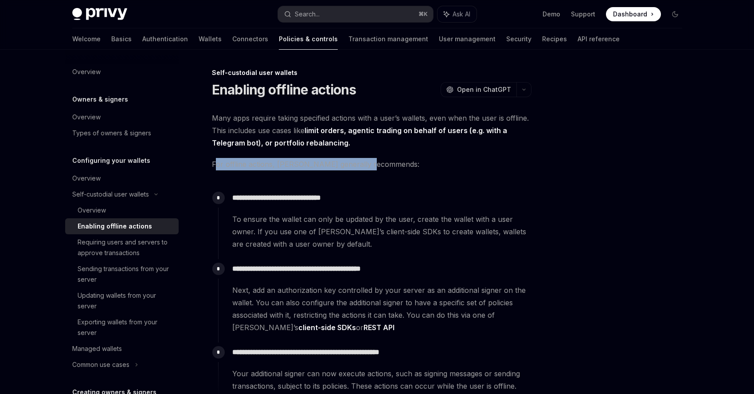 Image resolution: width=754 pixels, height=394 pixels. What do you see at coordinates (121, 39) in the screenshot?
I see `a: Basics` at bounding box center [121, 39].